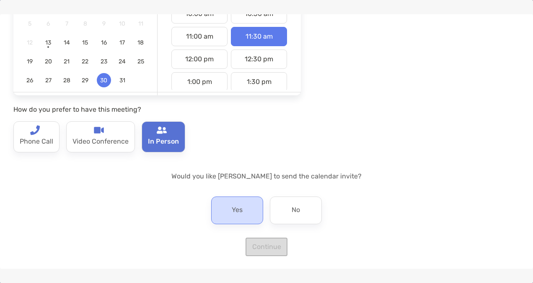 Image resolution: width=533 pixels, height=283 pixels. Describe the element at coordinates (141, 61) in the screenshot. I see `span: 25` at that location.